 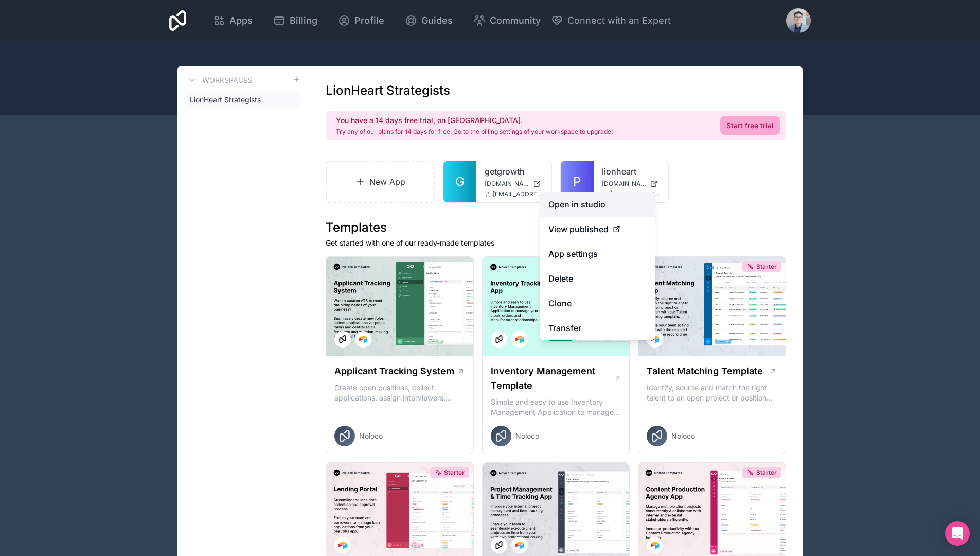 What do you see at coordinates (507, 21) in the screenshot?
I see `a: Community` at bounding box center [507, 21].